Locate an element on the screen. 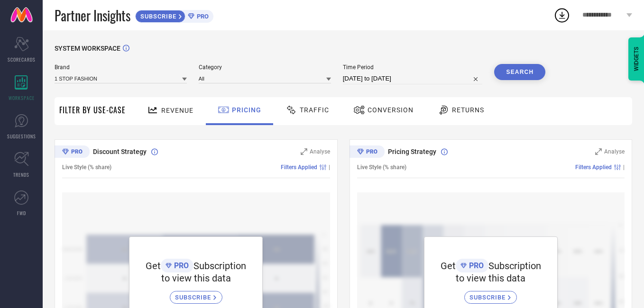 This screenshot has height=308, width=644. span: Filter By Use-Case is located at coordinates (92, 110).